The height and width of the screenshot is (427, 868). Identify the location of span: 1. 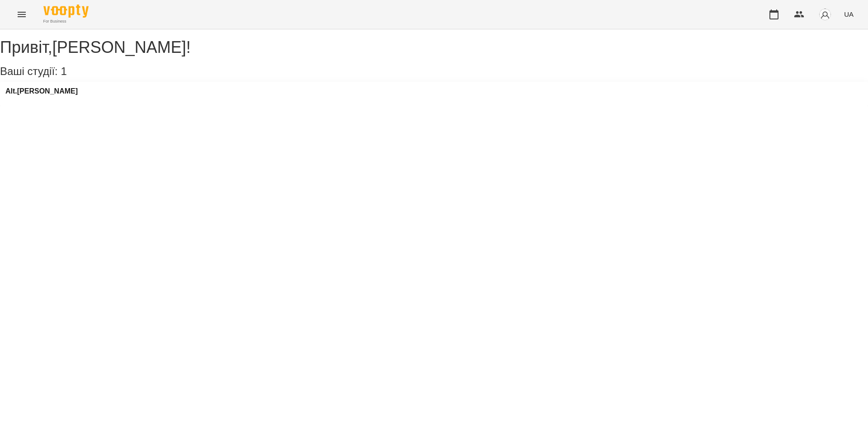
(63, 71).